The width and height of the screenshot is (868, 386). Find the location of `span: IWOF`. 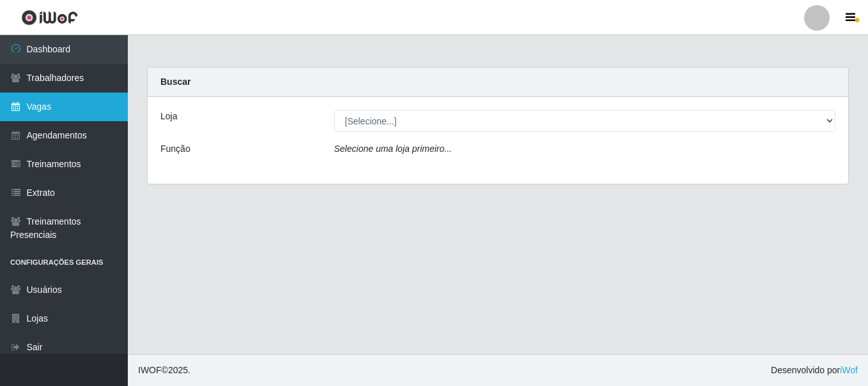

span: IWOF is located at coordinates (150, 370).